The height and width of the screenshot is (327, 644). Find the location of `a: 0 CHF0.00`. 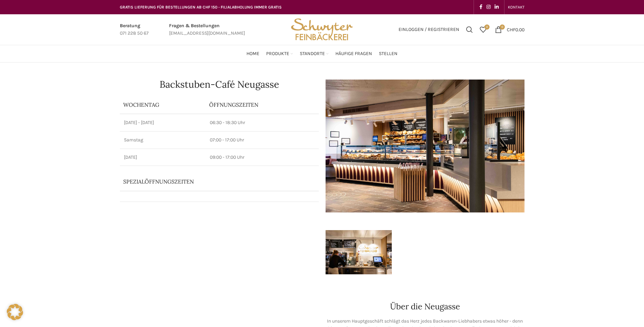

a: 0 CHF0.00 is located at coordinates (510, 29).